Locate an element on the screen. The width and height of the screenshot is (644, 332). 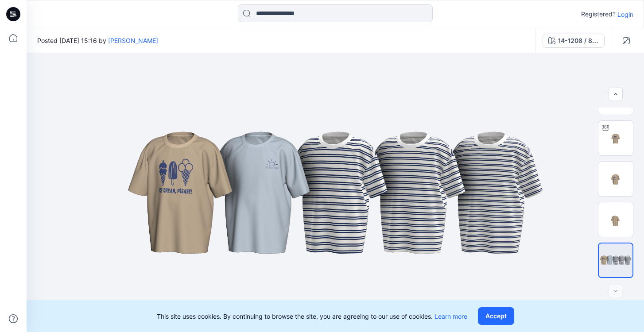
div: 14-1208 / 8159-00 is located at coordinates (578, 41).